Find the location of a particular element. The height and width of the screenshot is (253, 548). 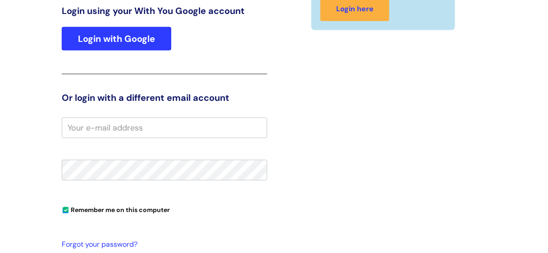

h3: Login using your With You Google account is located at coordinates (165, 11).